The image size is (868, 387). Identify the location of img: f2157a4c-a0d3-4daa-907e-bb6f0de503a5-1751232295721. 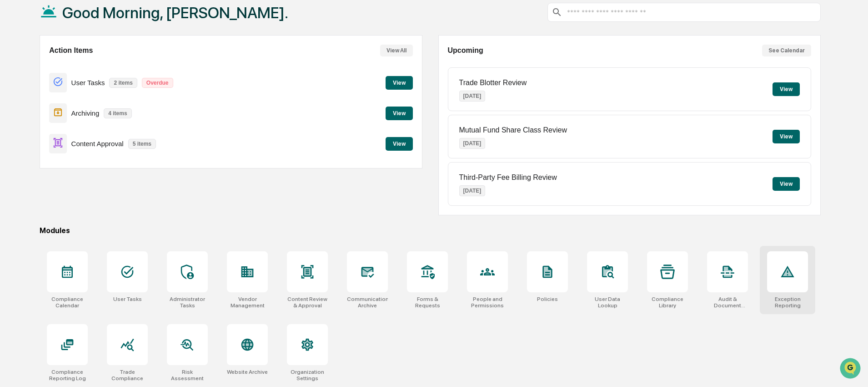
(11, 11).